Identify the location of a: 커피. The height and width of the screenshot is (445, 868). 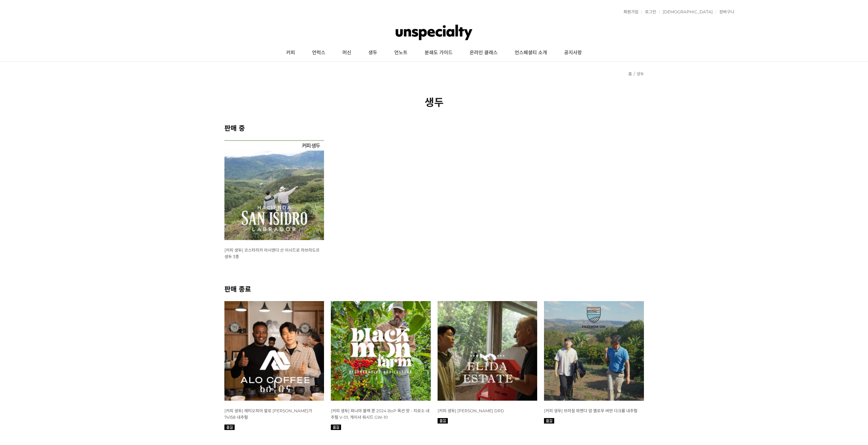
(291, 53).